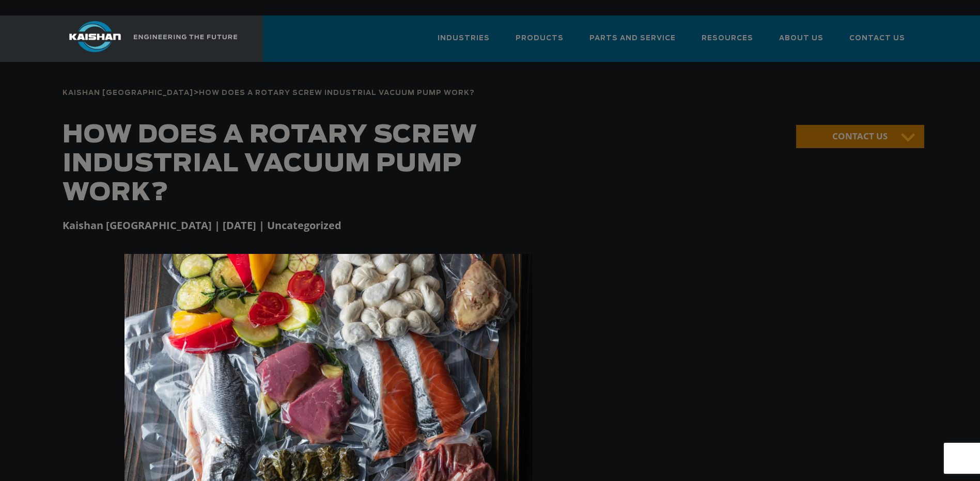 This screenshot has height=481, width=980. Describe the element at coordinates (632, 39) in the screenshot. I see `span: Parts and Service` at that location.